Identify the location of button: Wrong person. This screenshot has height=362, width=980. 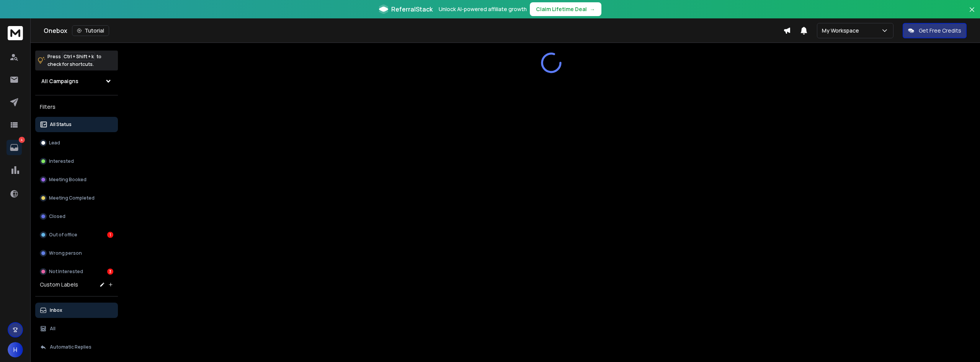
(77, 253).